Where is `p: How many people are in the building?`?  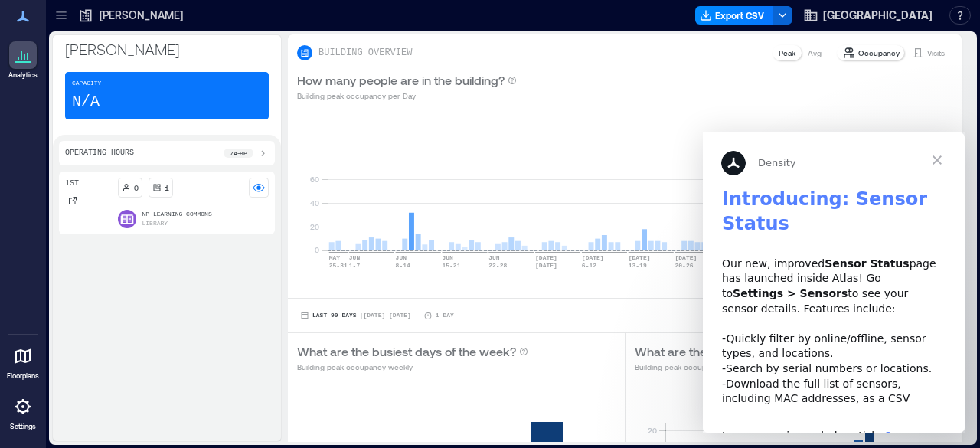 p: How many people are in the building? is located at coordinates (400, 80).